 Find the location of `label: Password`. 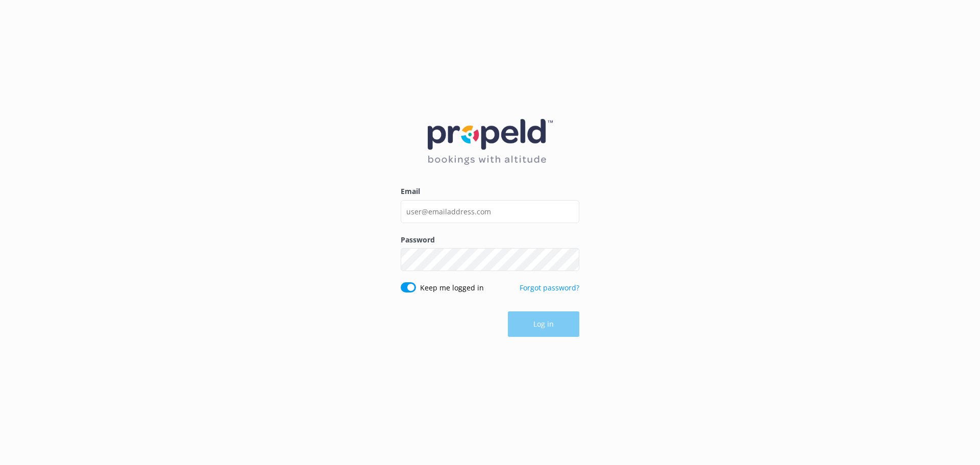

label: Password is located at coordinates (490, 240).